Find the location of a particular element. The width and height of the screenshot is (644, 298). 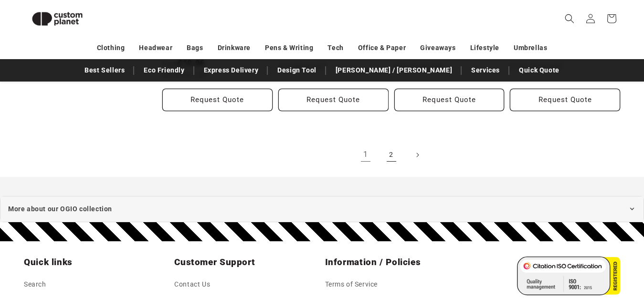

a: Terms of Service is located at coordinates (351, 286).